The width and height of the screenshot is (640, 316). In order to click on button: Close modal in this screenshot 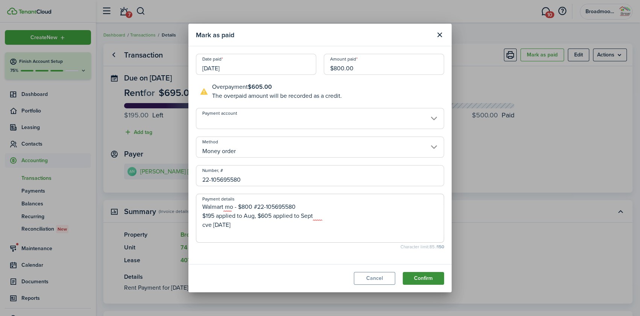, I will do `click(440, 35)`.